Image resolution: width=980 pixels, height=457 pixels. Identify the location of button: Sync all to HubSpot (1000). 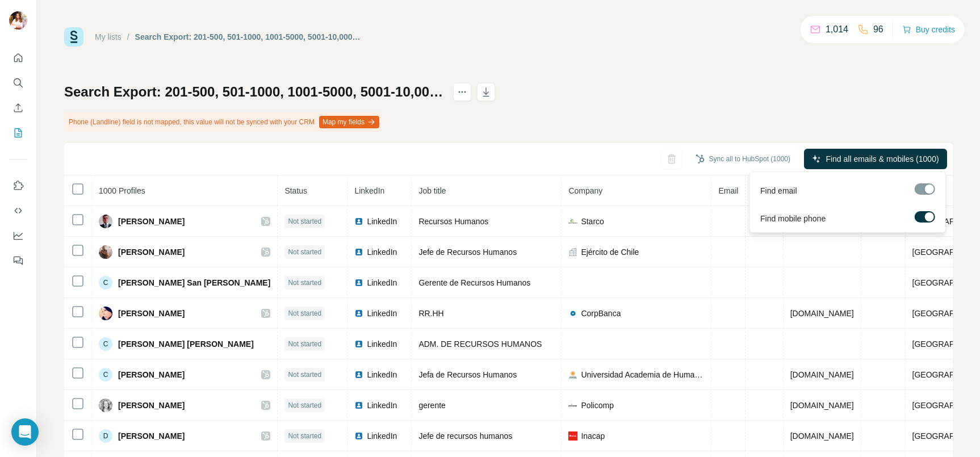
(742, 159).